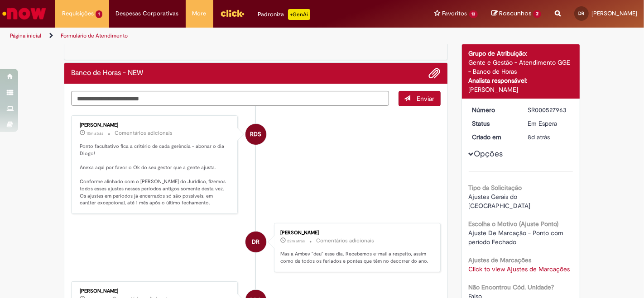 This screenshot has width=644, height=298. Describe the element at coordinates (537, 14) in the screenshot. I see `span: 2` at that location.